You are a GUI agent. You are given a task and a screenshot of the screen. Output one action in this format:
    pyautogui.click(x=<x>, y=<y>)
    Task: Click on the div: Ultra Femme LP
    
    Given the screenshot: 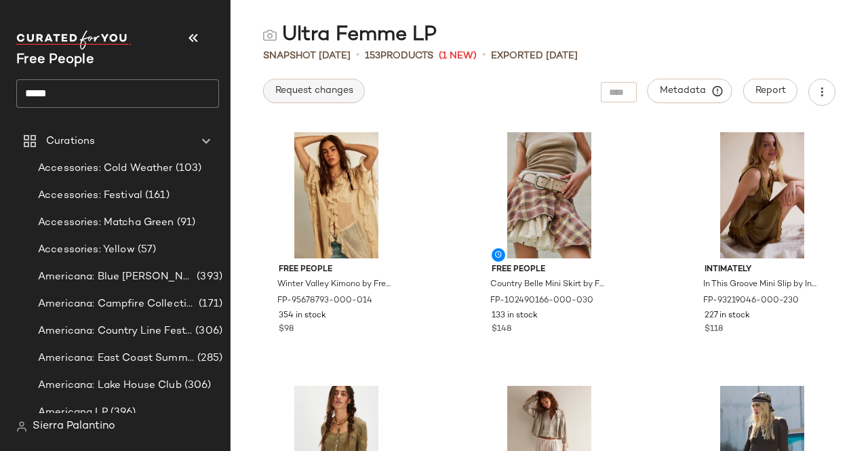 What is the action you would take?
    pyautogui.click(x=350, y=35)
    